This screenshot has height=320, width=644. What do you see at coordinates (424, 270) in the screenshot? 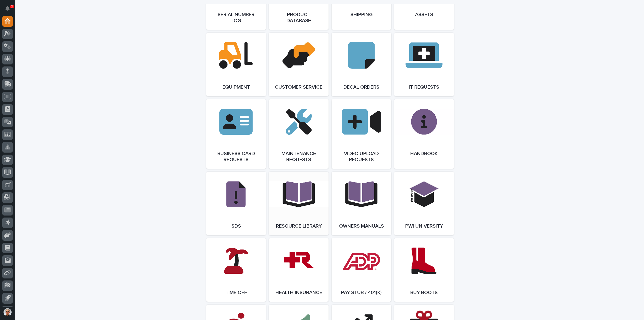
I see `a: Buy Boots` at bounding box center [424, 270].